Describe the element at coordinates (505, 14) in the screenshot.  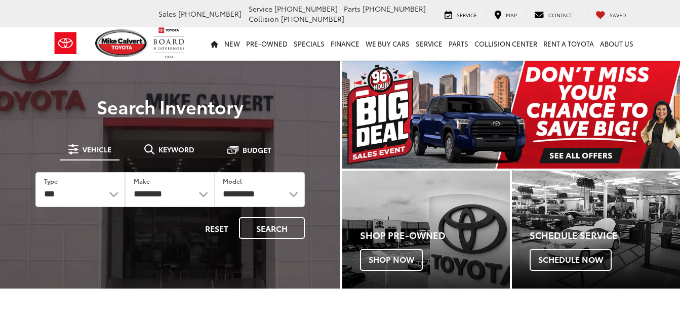
I see `a: Map` at that location.